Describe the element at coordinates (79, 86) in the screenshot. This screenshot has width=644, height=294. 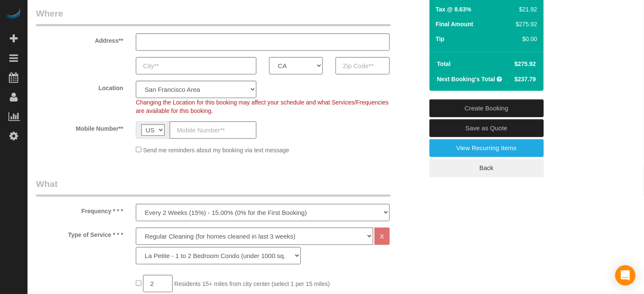
I see `label: Location` at that location.